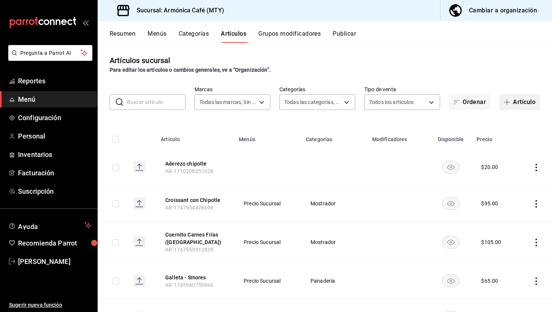 The image size is (552, 312). What do you see at coordinates (86, 23) in the screenshot?
I see `button: open_drawer_menu` at bounding box center [86, 23].